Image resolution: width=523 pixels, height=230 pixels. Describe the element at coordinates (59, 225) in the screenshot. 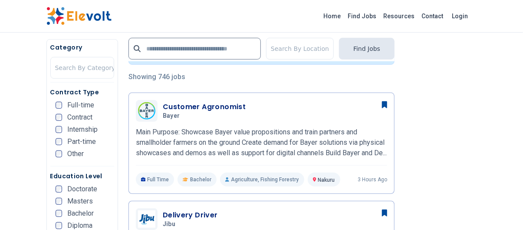

I see `input: Diploma` at that location.